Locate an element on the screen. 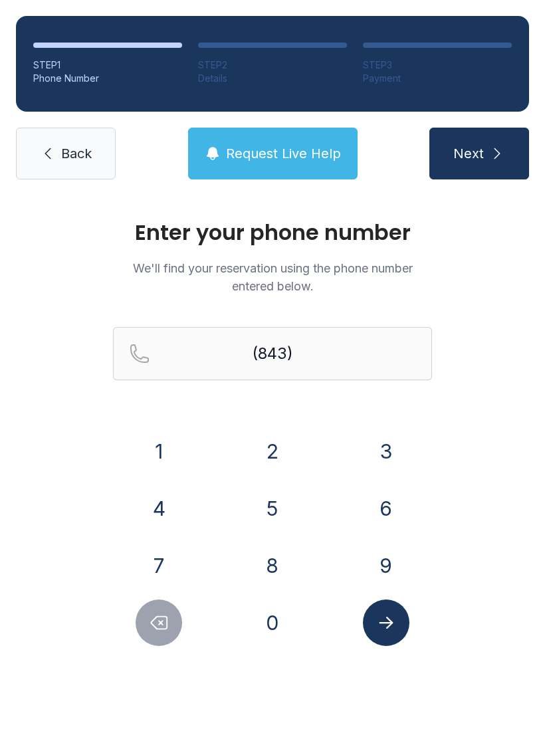  button: 8 is located at coordinates (272, 566).